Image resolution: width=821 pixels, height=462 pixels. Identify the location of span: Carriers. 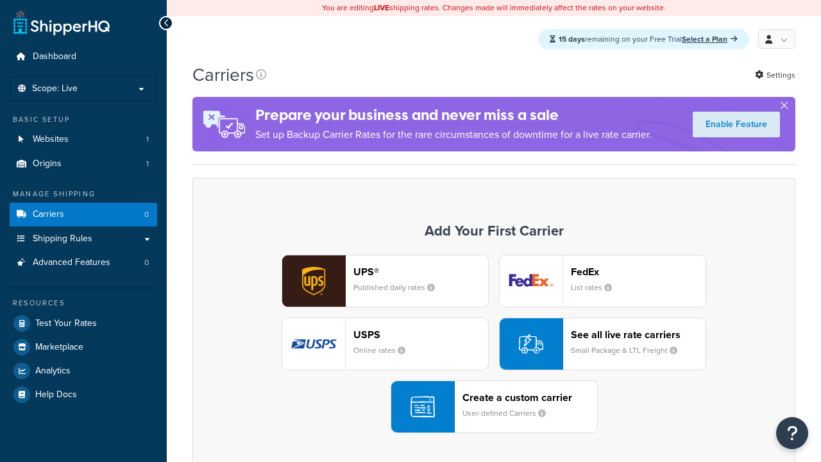
(48, 214).